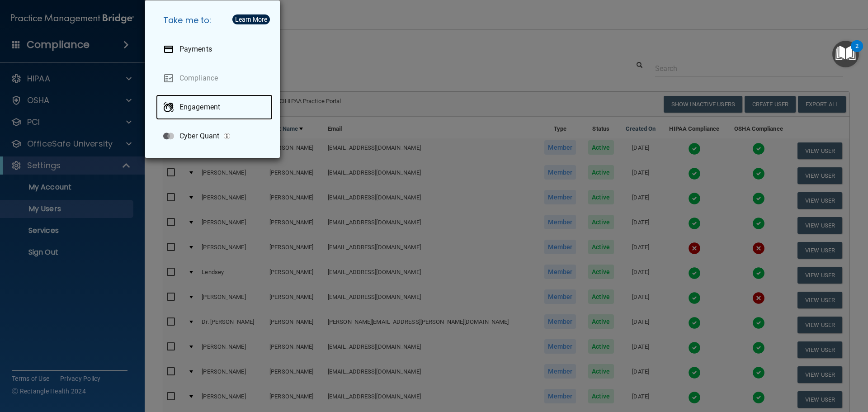 The height and width of the screenshot is (412, 868). I want to click on button: Learn More, so click(251, 20).